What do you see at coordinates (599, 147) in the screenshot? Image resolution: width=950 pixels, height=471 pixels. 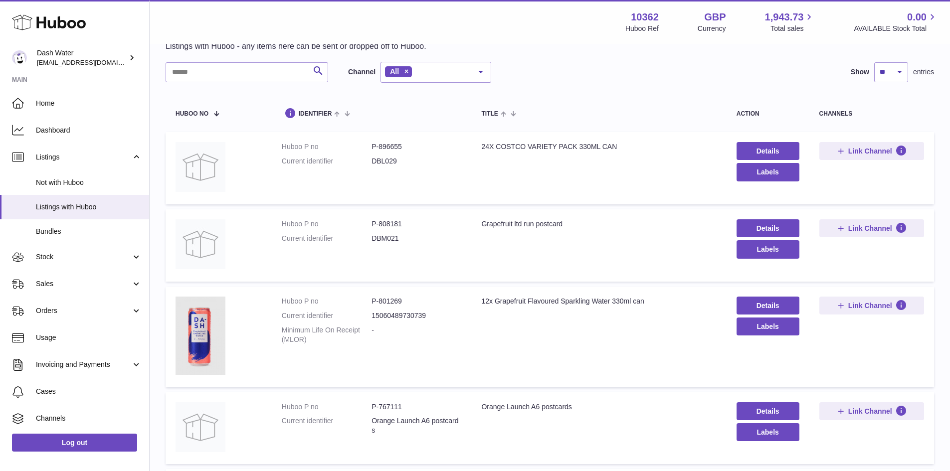 I see `div: 24X COSTCO VARIETY PACK 330ML CAN` at bounding box center [599, 147].